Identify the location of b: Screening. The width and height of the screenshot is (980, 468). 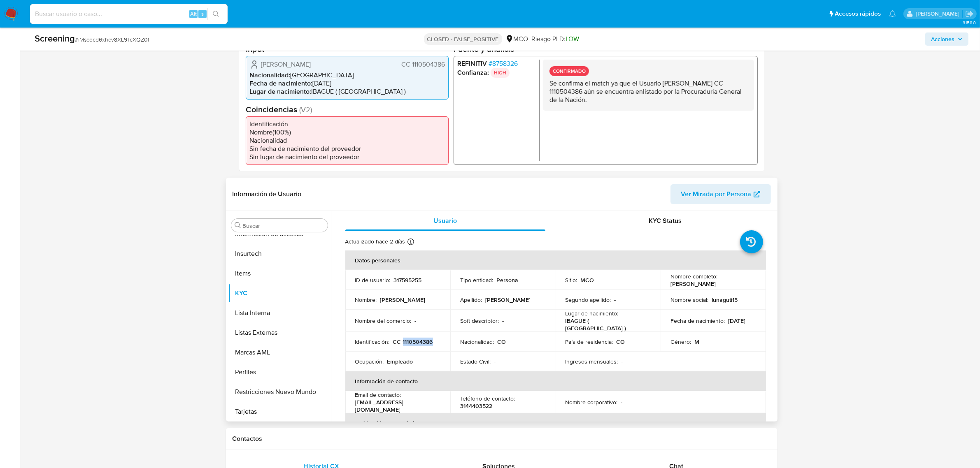
(55, 38).